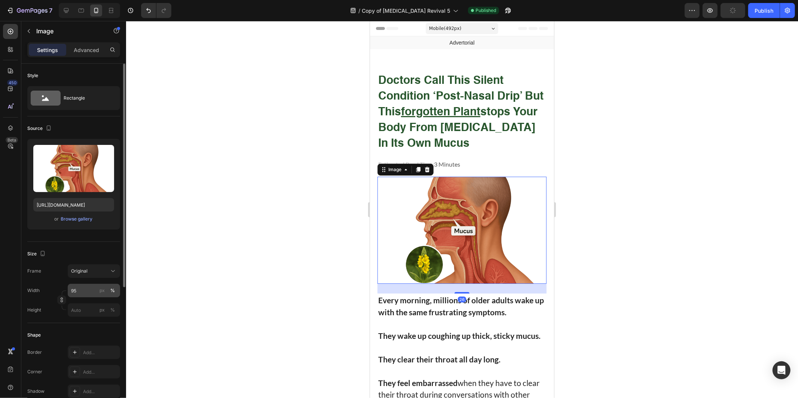 The width and height of the screenshot is (798, 398). Describe the element at coordinates (12, 140) in the screenshot. I see `div: Beta` at that location.